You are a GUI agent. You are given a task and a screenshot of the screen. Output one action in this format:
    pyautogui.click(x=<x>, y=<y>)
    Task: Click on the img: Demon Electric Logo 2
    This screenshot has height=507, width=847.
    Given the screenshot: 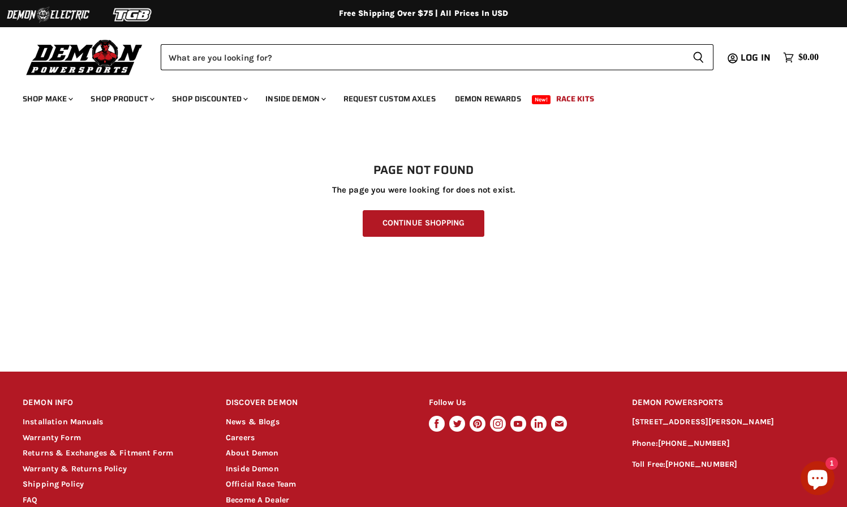 What is the action you would take?
    pyautogui.click(x=48, y=15)
    